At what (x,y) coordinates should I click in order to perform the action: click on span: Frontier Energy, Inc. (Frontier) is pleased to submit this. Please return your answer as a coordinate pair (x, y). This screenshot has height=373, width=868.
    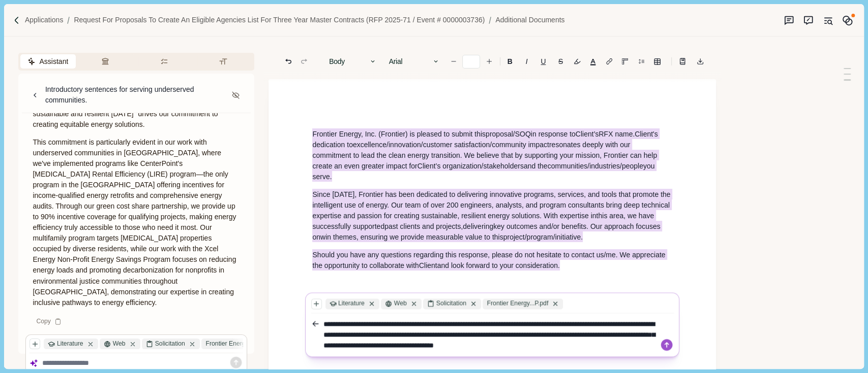
    Looking at the image, I should click on (398, 133).